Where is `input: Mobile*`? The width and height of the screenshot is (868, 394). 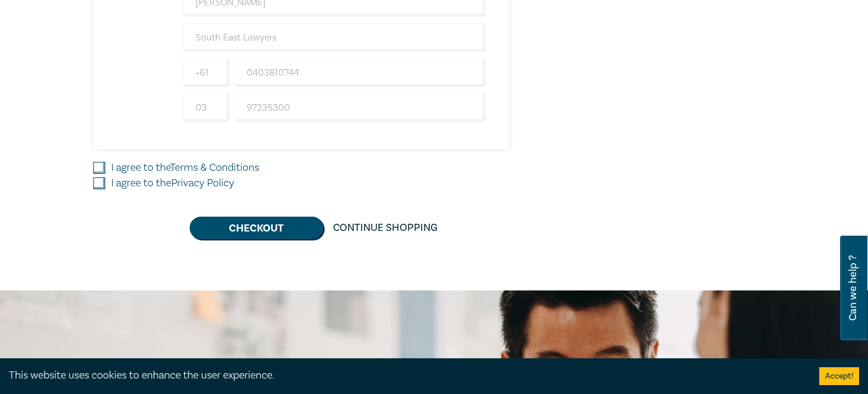 input: Mobile* is located at coordinates (360, 72).